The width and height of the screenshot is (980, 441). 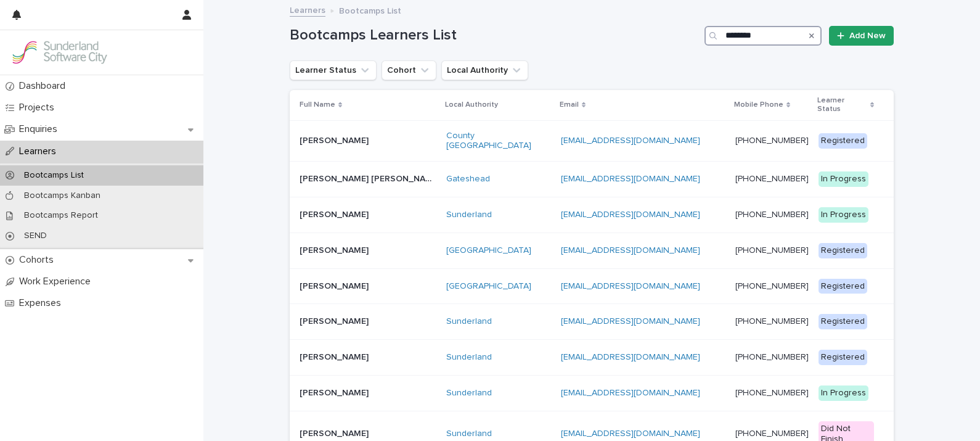 What do you see at coordinates (42, 303) in the screenshot?
I see `p: Expenses` at bounding box center [42, 303].